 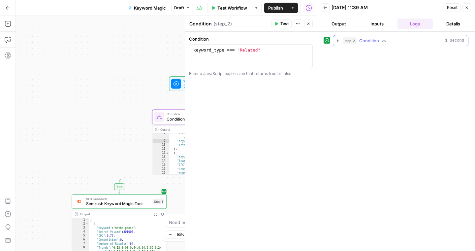 I want to click on span: Publish, so click(x=276, y=8).